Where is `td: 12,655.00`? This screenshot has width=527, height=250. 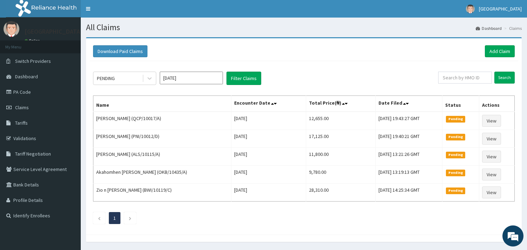
td: 12,655.00 is located at coordinates (340, 121).